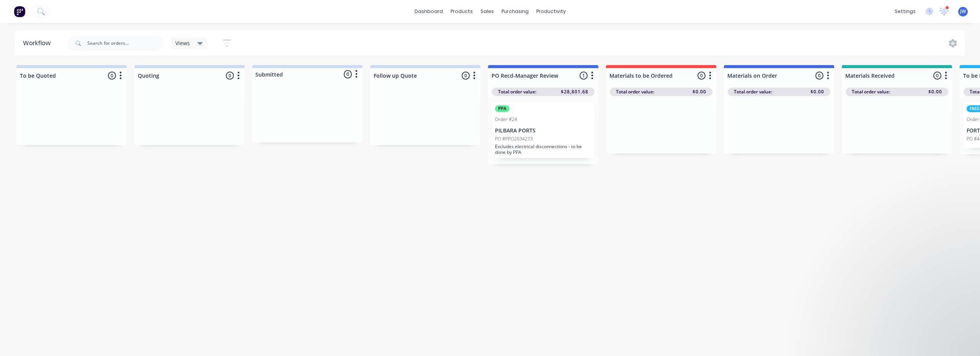  Describe the element at coordinates (39, 43) in the screenshot. I see `div: Workflow` at that location.